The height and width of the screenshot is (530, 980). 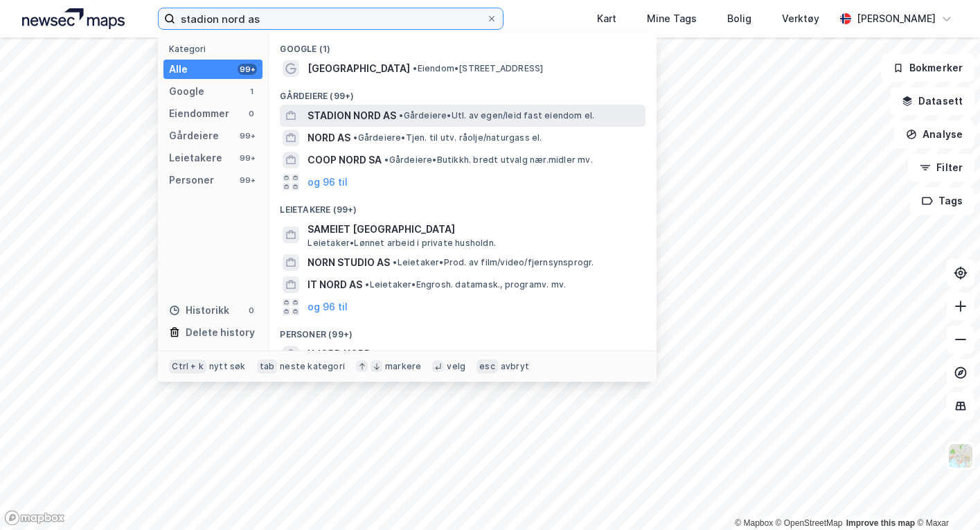 I want to click on img: Z, so click(x=960, y=455).